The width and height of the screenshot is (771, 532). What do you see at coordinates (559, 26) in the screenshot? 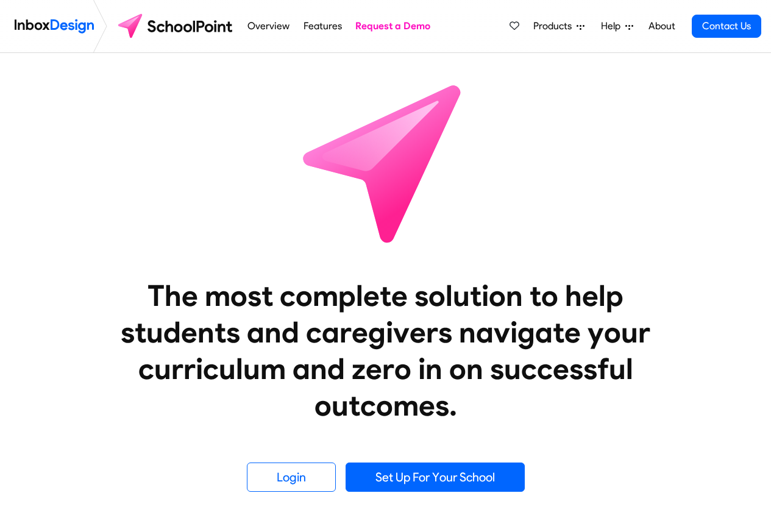
I see `a: Products` at bounding box center [559, 26].